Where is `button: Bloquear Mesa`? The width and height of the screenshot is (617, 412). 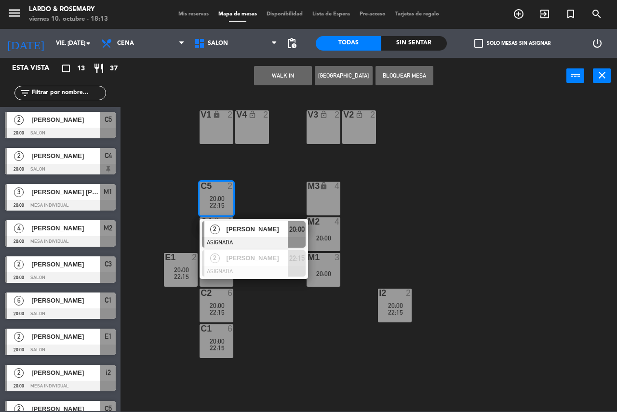
button: Bloquear Mesa is located at coordinates (405, 76).